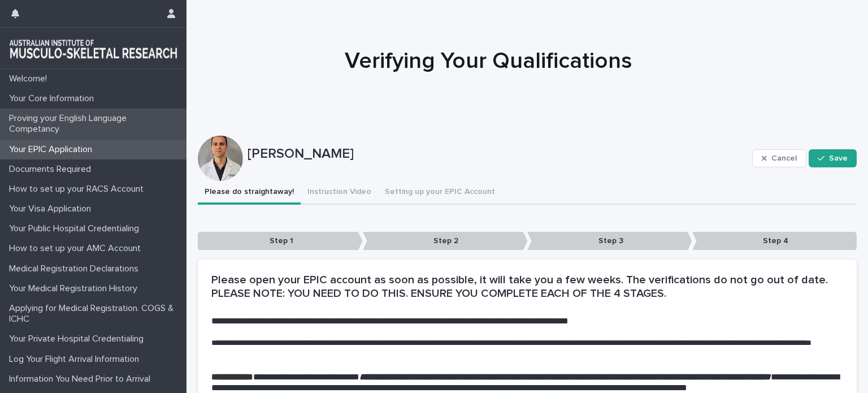  What do you see at coordinates (445, 241) in the screenshot?
I see `p: Step 2` at bounding box center [445, 241].